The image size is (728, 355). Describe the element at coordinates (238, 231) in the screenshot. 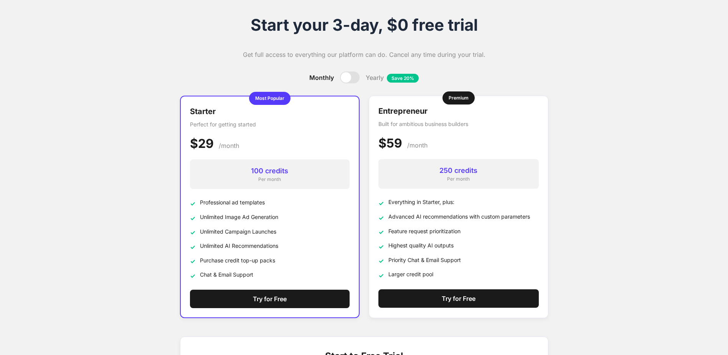

I see `span: Unlimited Campaign Launches` at that location.